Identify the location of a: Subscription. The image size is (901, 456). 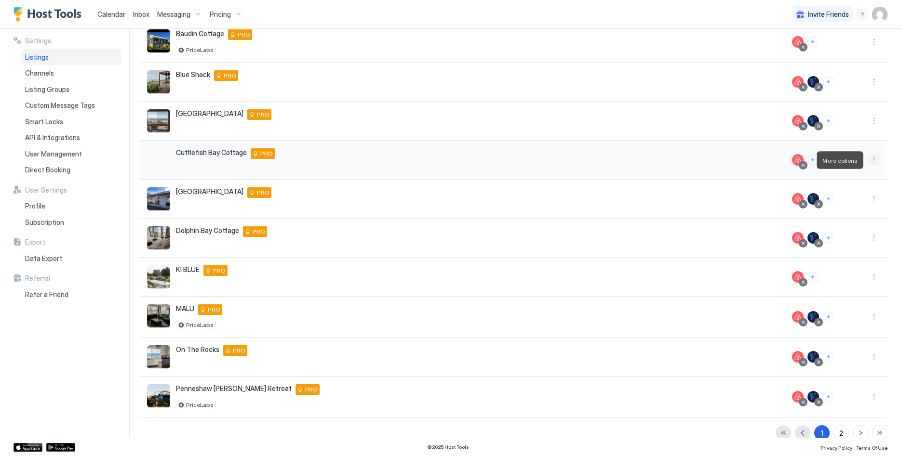
(71, 223).